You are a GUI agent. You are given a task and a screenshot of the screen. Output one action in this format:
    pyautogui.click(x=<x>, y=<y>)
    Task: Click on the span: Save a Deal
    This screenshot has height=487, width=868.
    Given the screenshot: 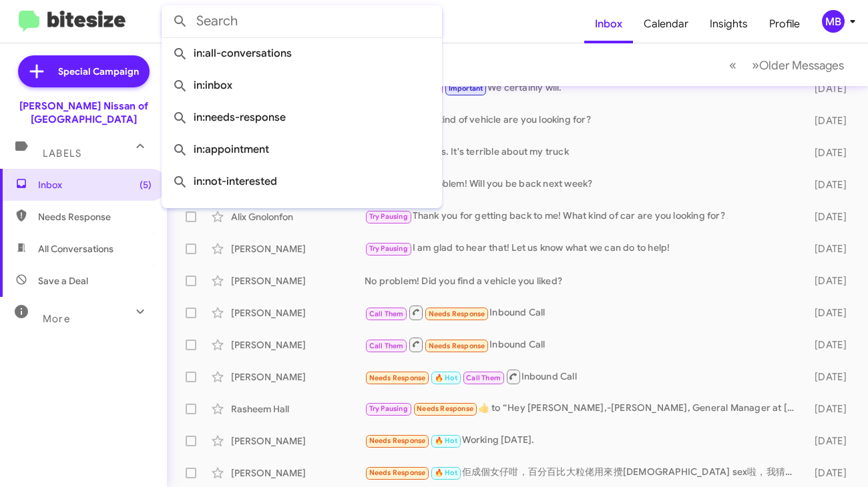 What is the action you would take?
    pyautogui.click(x=63, y=281)
    